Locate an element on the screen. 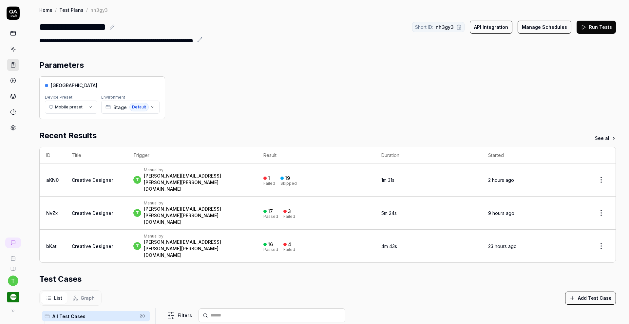 The image size is (629, 324). a: New conversation is located at coordinates (13, 243).